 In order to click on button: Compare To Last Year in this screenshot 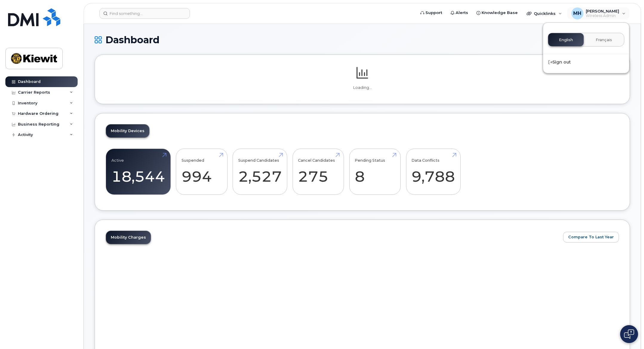, I will do `click(590, 237)`.